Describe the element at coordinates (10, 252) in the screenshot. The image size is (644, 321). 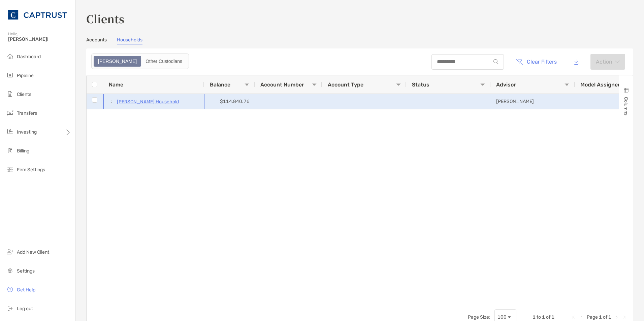
I see `img: add_new_client icon` at that location.